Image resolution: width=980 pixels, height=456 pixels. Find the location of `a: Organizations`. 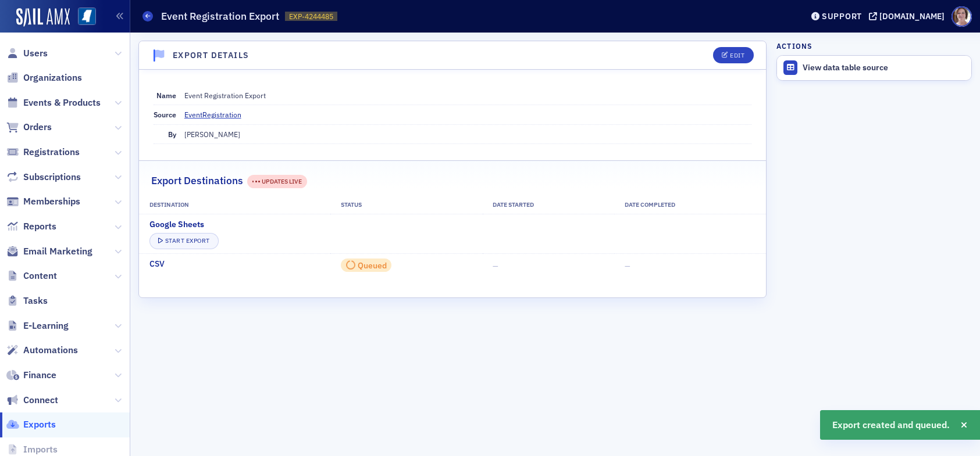

a: Organizations is located at coordinates (44, 78).